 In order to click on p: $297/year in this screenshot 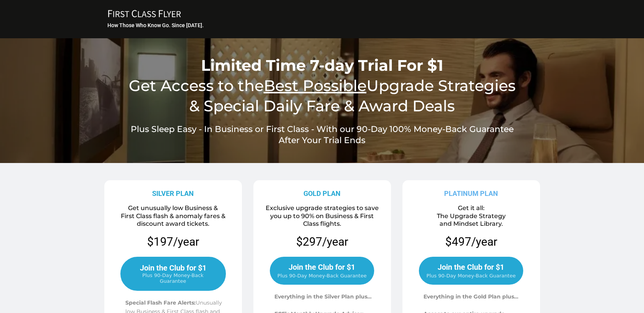, I will do `click(322, 241)`.